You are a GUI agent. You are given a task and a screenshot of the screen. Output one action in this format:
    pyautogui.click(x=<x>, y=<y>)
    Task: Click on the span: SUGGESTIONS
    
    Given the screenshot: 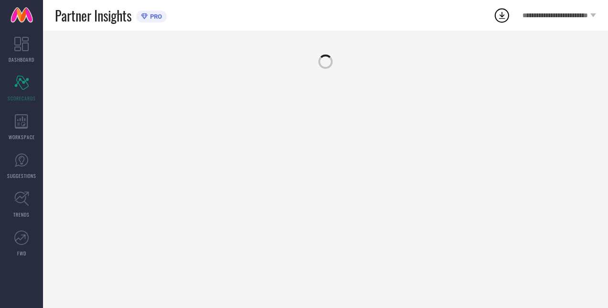 What is the action you would take?
    pyautogui.click(x=21, y=175)
    